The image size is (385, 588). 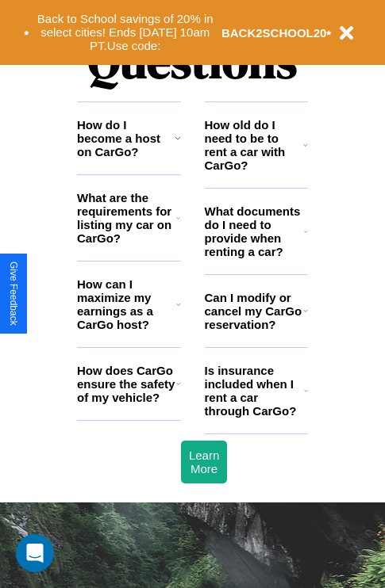 What do you see at coordinates (254, 310) in the screenshot?
I see `h3: Can I modify or cancel my CarGo reservation?` at bounding box center [254, 310].